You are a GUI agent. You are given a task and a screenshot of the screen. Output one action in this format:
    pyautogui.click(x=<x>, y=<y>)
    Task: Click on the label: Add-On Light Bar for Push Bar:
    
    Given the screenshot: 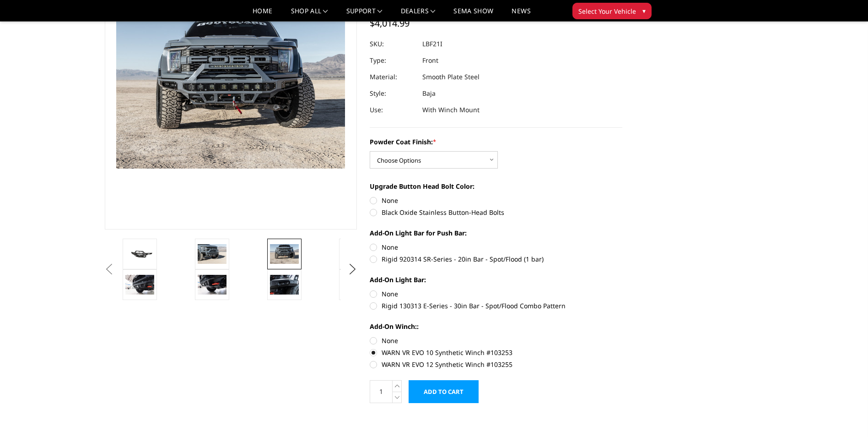 What is the action you would take?
    pyautogui.click(x=496, y=233)
    